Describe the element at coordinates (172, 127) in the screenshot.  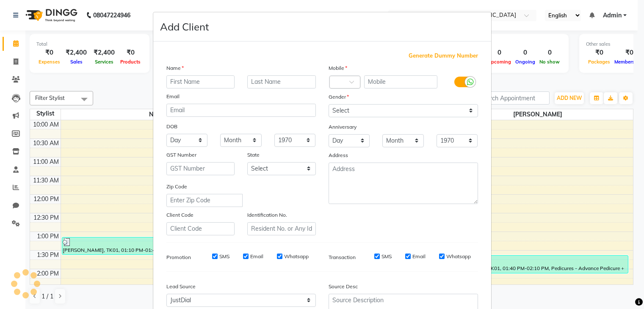
I see `label: DOB` at that location.